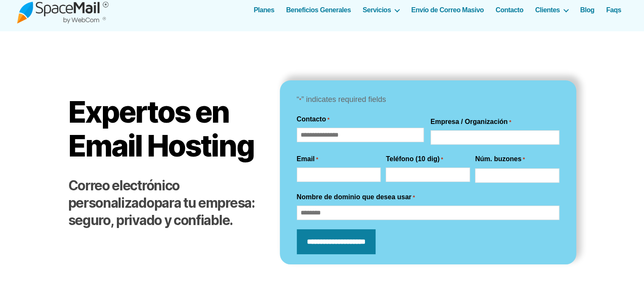 The image size is (644, 294). What do you see at coordinates (500, 159) in the screenshot?
I see `label: Núm. buzones` at bounding box center [500, 159].